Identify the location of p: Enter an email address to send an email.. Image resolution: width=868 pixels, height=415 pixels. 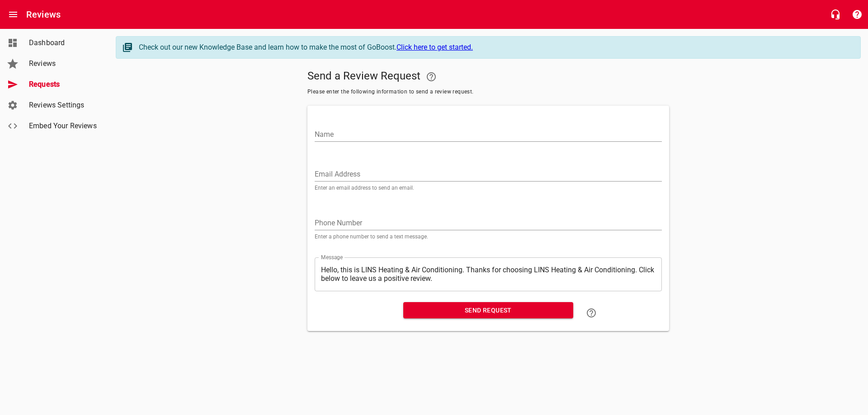
(488, 188).